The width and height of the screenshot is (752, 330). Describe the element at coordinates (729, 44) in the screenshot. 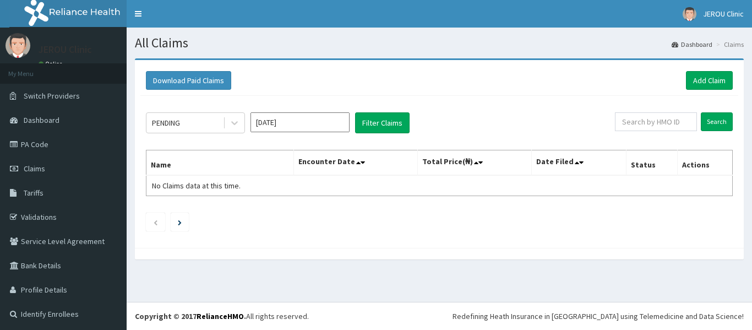

I see `li: Claims` at that location.